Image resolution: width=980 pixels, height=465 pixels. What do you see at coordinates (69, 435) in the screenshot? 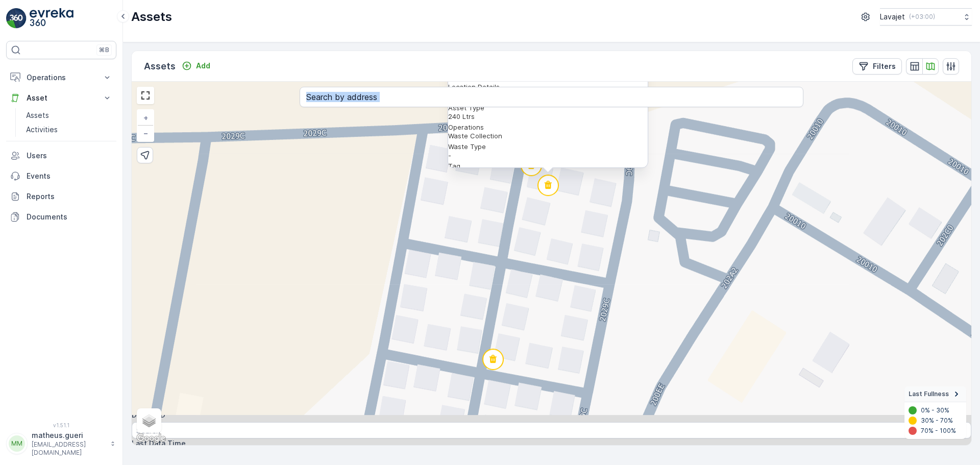
I see `p: matheus.gueri` at bounding box center [69, 435].